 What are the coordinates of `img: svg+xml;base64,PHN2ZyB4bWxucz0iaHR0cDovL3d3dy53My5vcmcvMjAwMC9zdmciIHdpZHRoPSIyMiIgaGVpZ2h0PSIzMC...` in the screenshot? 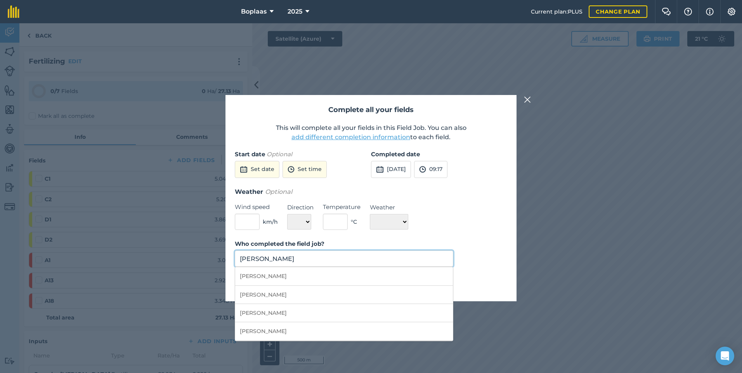 It's located at (527, 100).